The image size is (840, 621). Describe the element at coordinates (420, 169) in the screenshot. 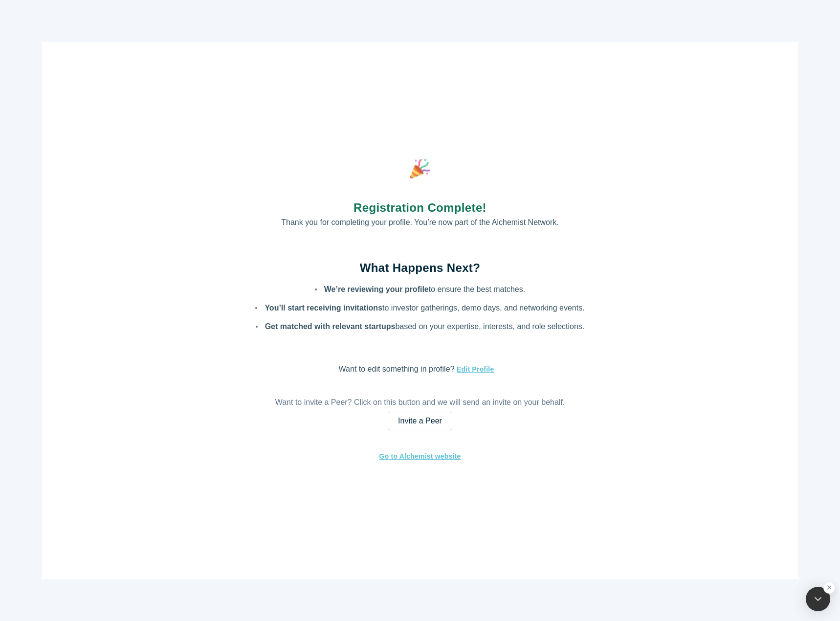

I see `img: party popper` at that location.